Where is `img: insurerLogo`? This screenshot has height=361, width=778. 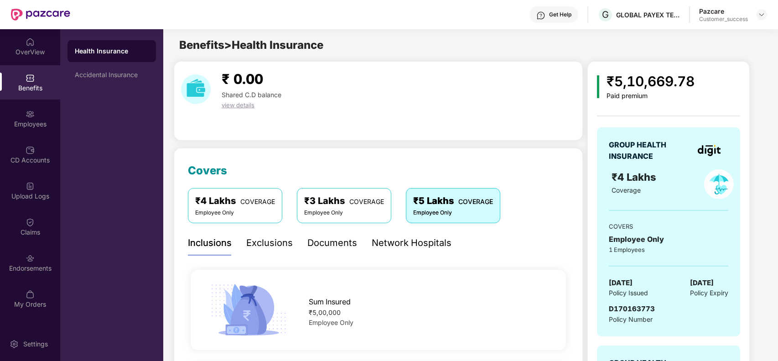 img: insurerLogo is located at coordinates (709, 150).